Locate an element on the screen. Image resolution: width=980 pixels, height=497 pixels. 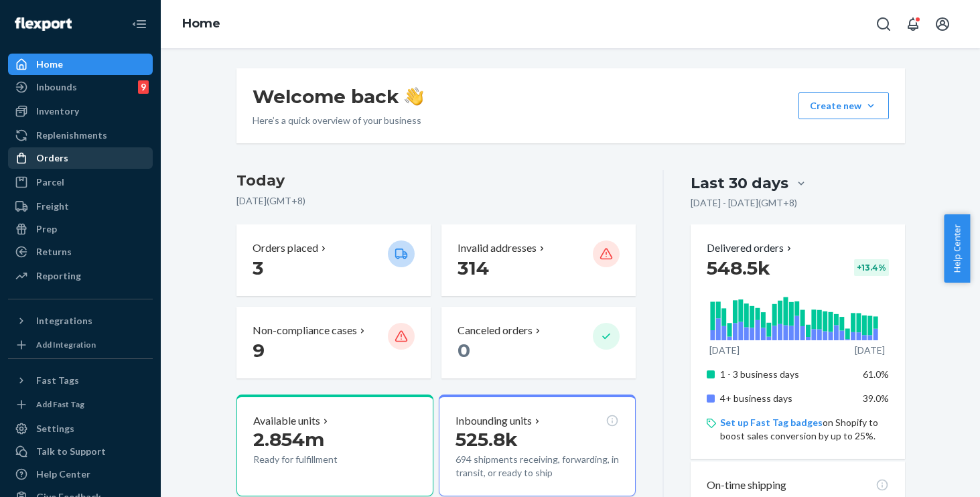
div: Add Integration is located at coordinates (66, 344).